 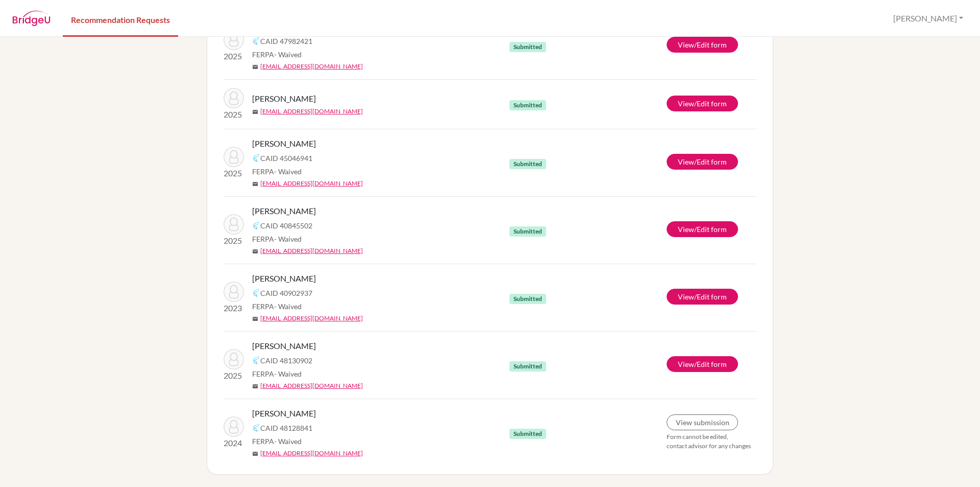 I want to click on img: Satyal, Shabdi, so click(x=234, y=225).